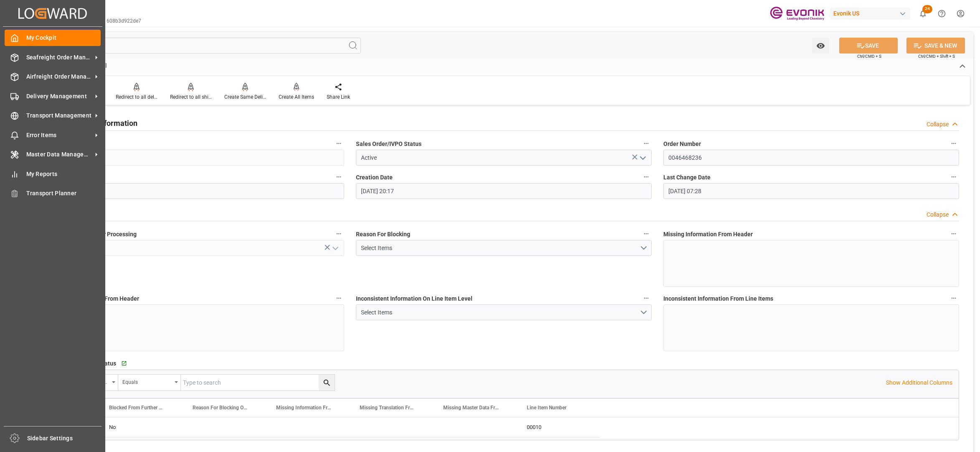 The width and height of the screenshot is (980, 452). Describe the element at coordinates (60, 154) in the screenshot. I see `span: Master Data Management` at that location.